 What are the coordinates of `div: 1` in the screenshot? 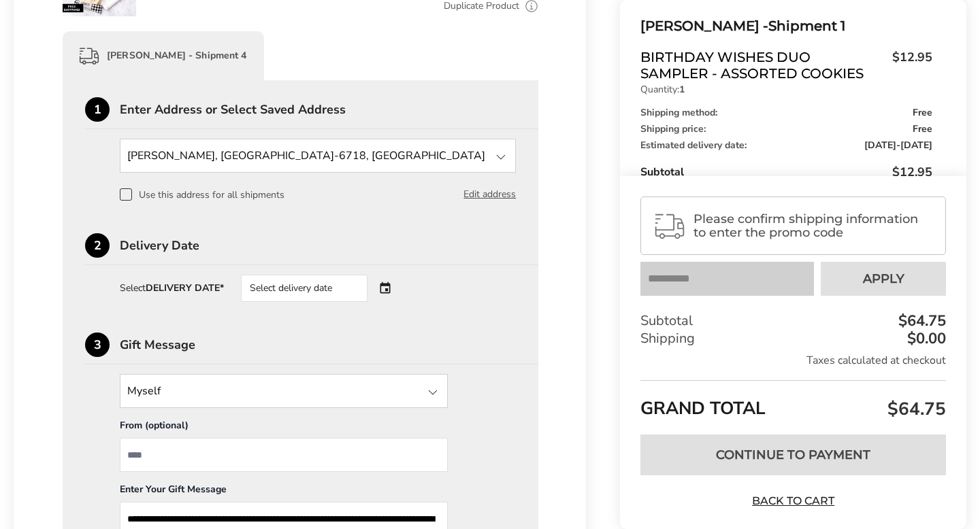 It's located at (98, 110).